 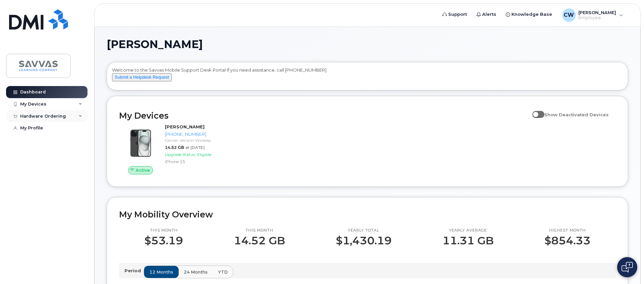 What do you see at coordinates (199, 140) in the screenshot?
I see `div: Carrier: Verizon Wireless` at bounding box center [199, 140].